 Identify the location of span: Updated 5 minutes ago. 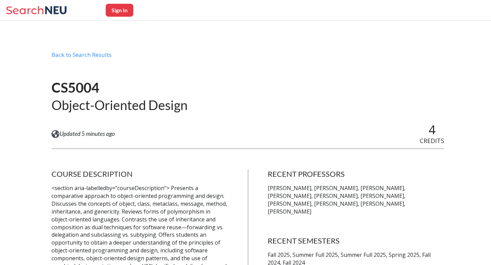
(87, 134).